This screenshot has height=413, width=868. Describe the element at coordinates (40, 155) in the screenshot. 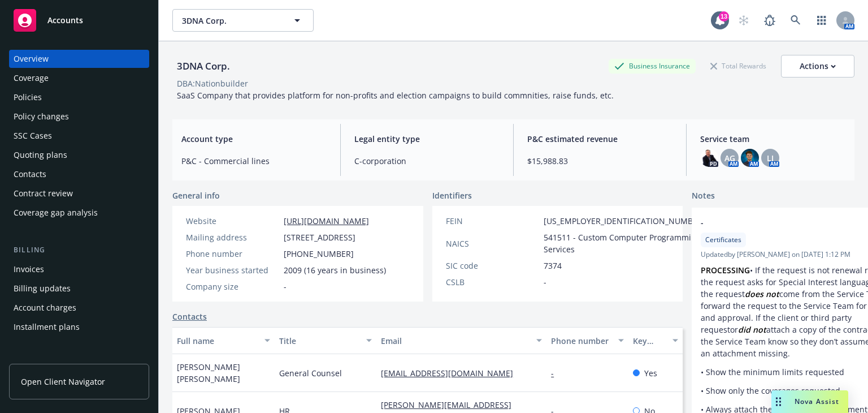

I see `div: Quoting plans` at that location.